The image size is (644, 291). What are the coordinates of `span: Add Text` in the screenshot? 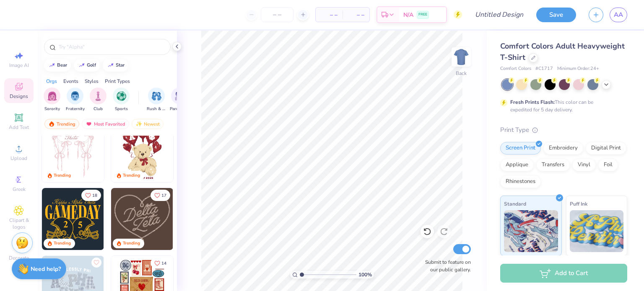 It's located at (19, 127).